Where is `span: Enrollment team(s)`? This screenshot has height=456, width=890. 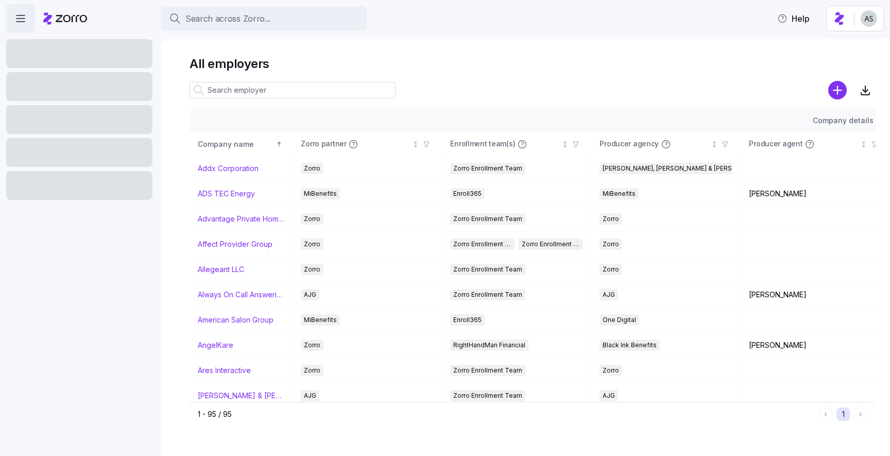
span: Enrollment team(s) is located at coordinates (483, 144).